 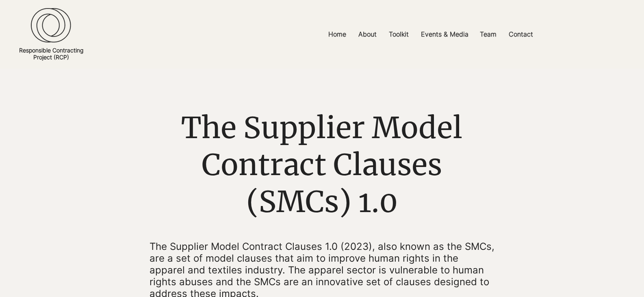 I want to click on nav: Site, so click(x=431, y=34).